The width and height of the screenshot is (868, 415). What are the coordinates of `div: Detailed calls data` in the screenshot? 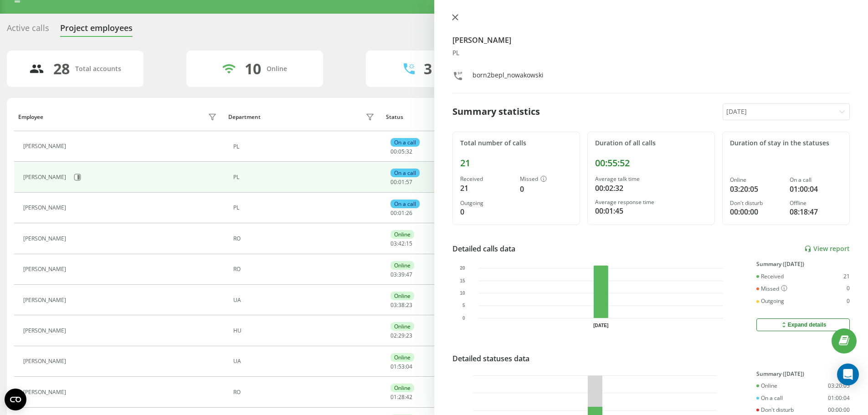 It's located at (484, 249).